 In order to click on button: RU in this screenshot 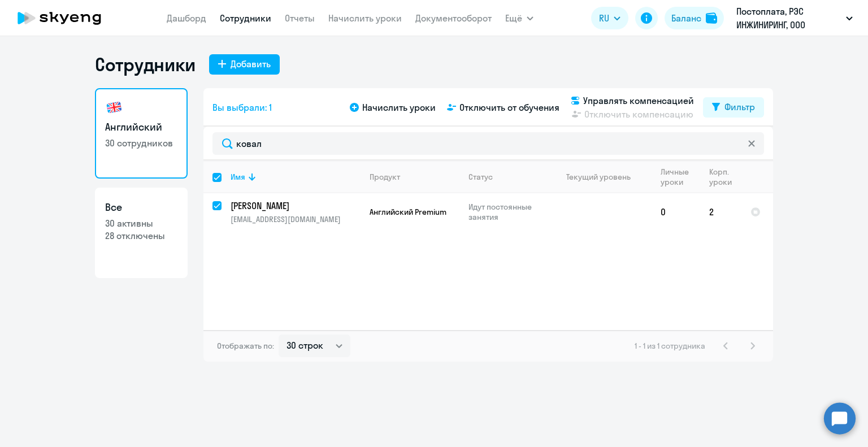, I will do `click(609, 18)`.